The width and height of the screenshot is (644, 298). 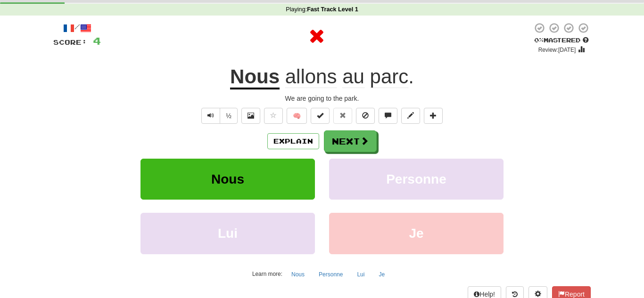 What do you see at coordinates (332, 9) in the screenshot?
I see `strong: Fast Track Level 1` at bounding box center [332, 9].